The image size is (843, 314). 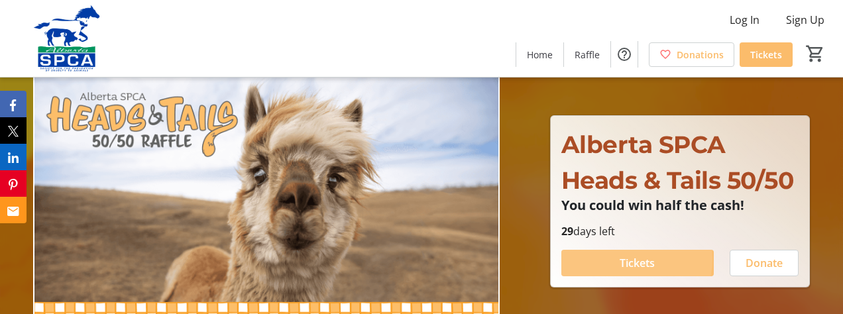 What do you see at coordinates (805, 20) in the screenshot?
I see `button: Sign Up` at bounding box center [805, 20].